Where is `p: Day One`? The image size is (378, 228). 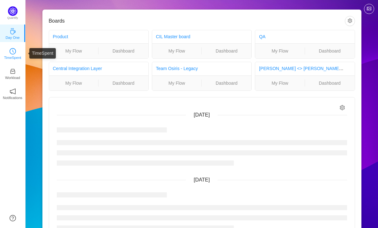 p: Day One is located at coordinates (12, 38).